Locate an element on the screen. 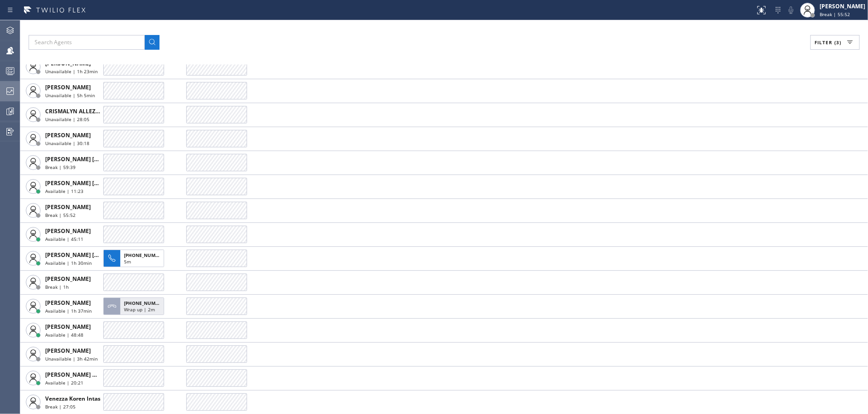  span: Break | 27:05 is located at coordinates (60, 406).